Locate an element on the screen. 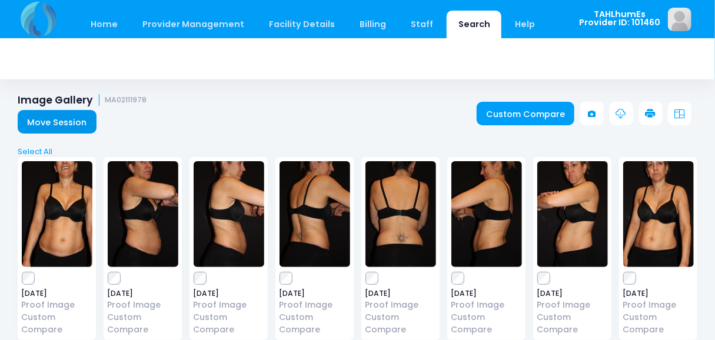 This screenshot has width=715, height=340. a: Move Session is located at coordinates (57, 122).